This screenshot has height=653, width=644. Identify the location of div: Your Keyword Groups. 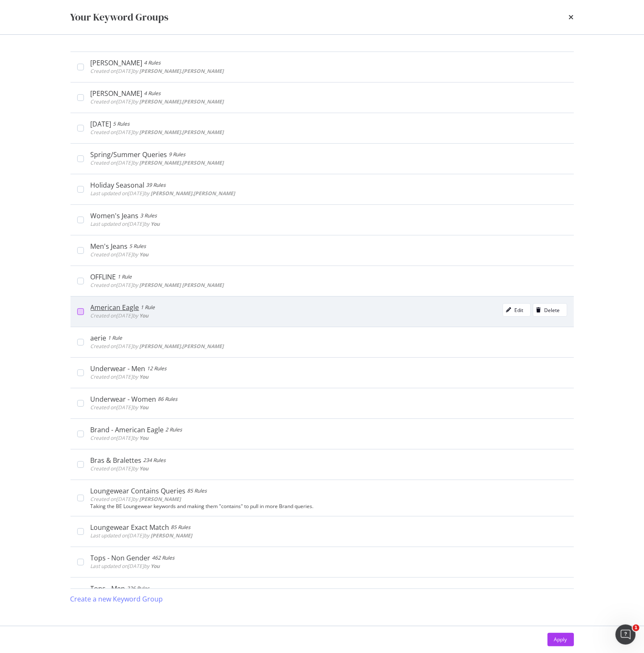
(120, 17).